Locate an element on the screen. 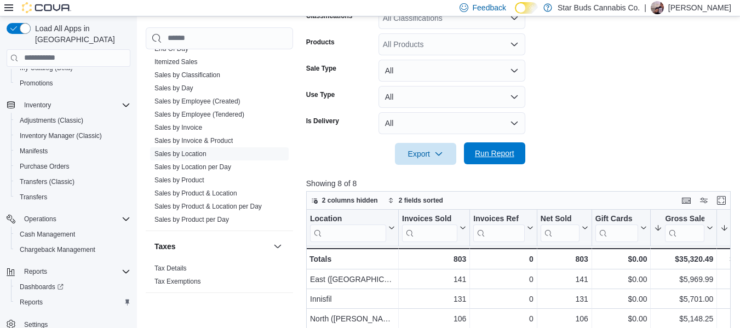 Image resolution: width=740 pixels, height=328 pixels. a: Sales by Product & Location per Day is located at coordinates (208, 206).